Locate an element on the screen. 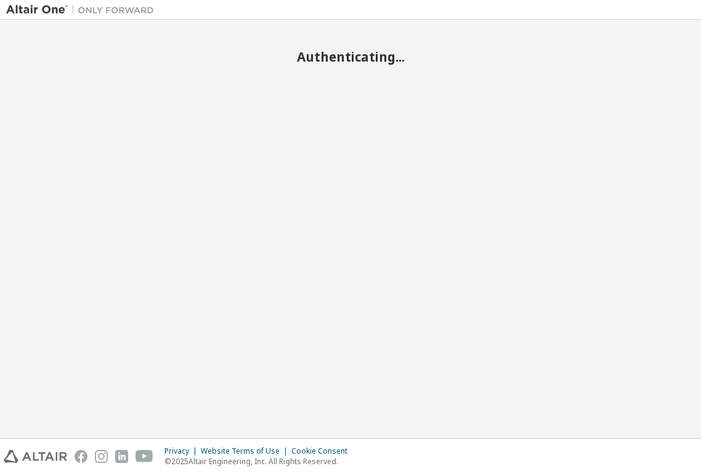 Image resolution: width=701 pixels, height=474 pixels. img: Altair One is located at coordinates (83, 10).